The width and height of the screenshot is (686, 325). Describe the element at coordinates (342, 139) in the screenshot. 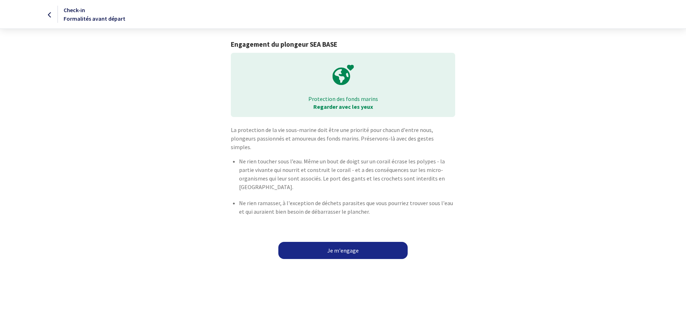

I see `p: La protection de la vie sous-marine doit être une priorité pour chacun d'entre nous, plongeurs pa...` at that location.